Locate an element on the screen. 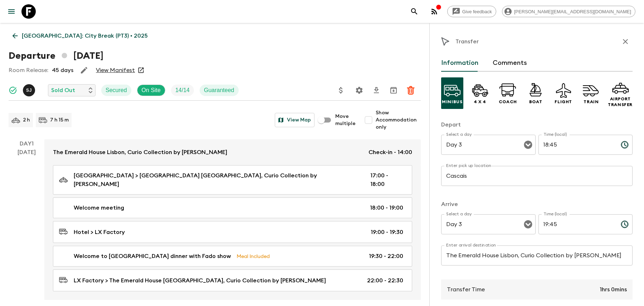  p: Hotel > LX Factory is located at coordinates (99, 232).